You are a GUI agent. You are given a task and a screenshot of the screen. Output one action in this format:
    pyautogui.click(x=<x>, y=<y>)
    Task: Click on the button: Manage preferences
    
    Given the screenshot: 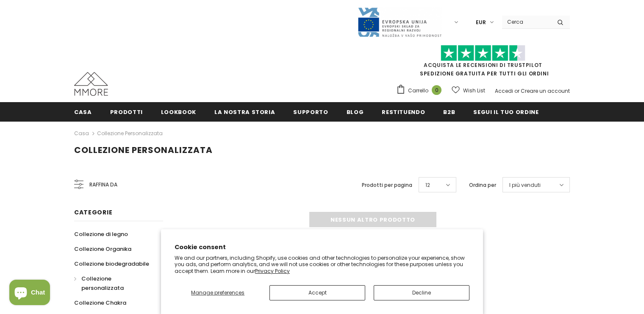 What is the action you would take?
    pyautogui.click(x=218, y=292)
    